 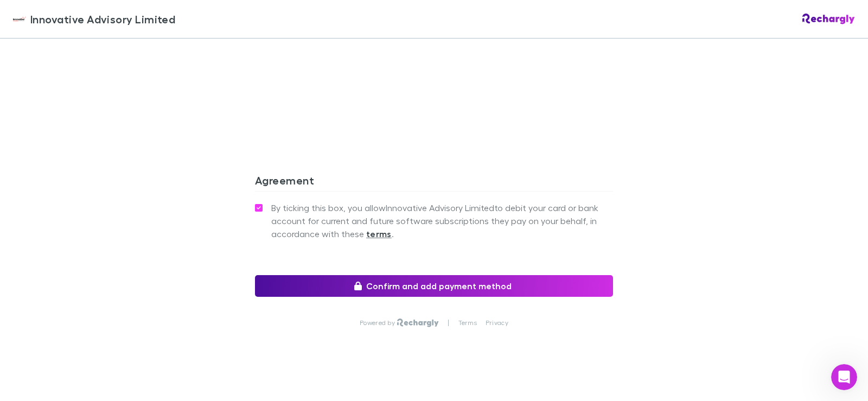 I want to click on strong: terms, so click(x=378, y=234).